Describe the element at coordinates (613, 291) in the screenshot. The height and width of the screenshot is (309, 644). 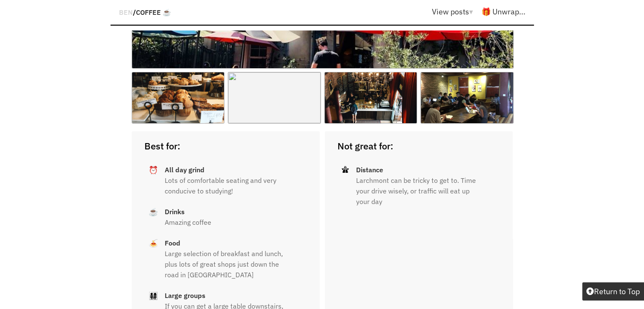
I see `button: Return to Top` at that location.